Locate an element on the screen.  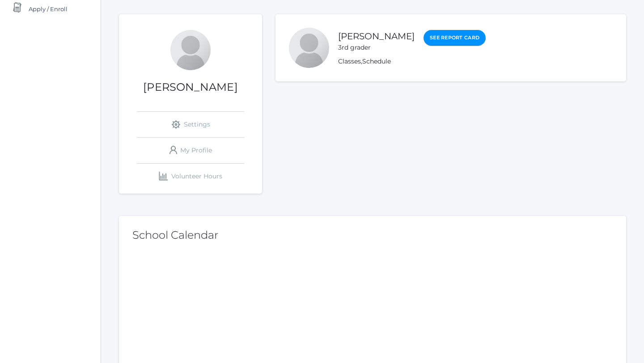
a: See Report Card is located at coordinates (455, 38).